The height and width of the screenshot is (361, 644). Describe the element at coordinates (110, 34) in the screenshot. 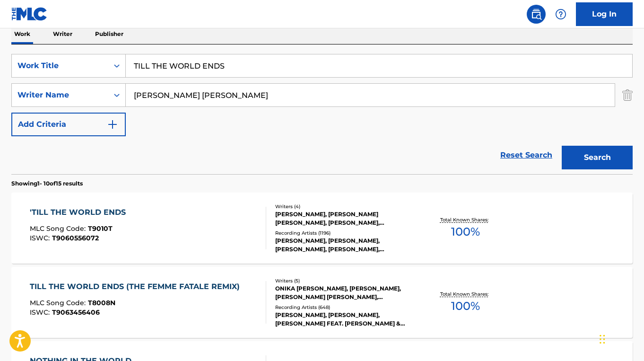

I see `p: Publisher` at that location.